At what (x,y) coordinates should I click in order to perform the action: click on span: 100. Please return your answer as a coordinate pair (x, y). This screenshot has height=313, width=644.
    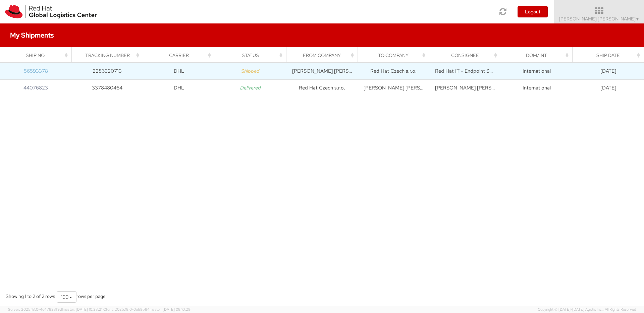
    Looking at the image, I should click on (65, 297).